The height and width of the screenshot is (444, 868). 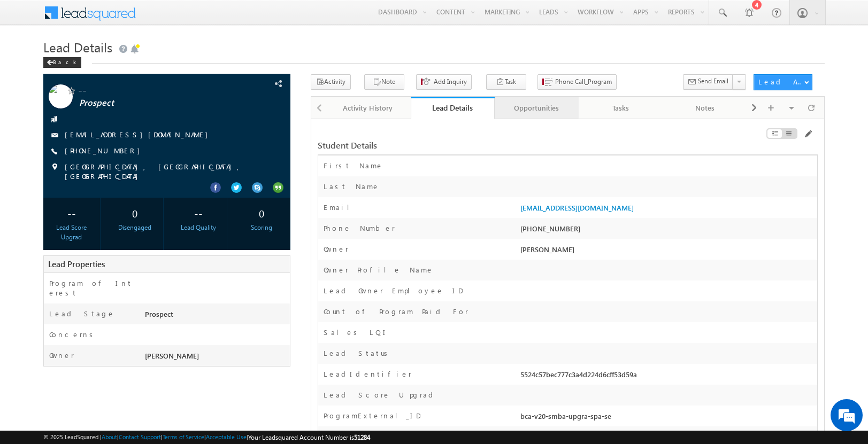 What do you see at coordinates (482, 145) in the screenshot?
I see `div: Student Details` at bounding box center [482, 145].